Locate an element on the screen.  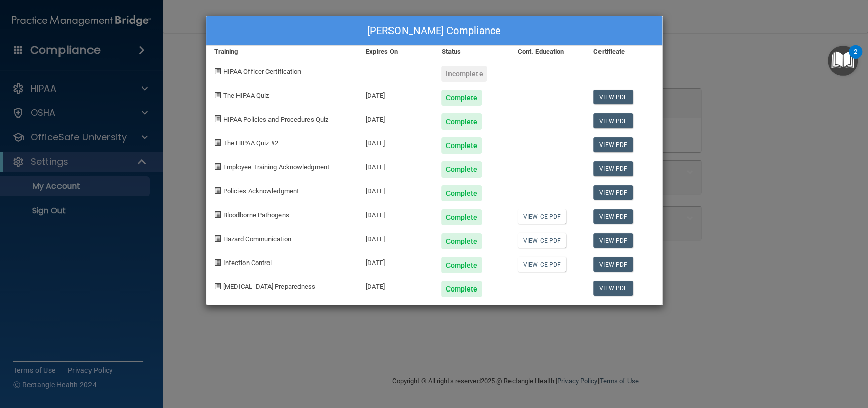
div: Training is located at coordinates (282, 52).